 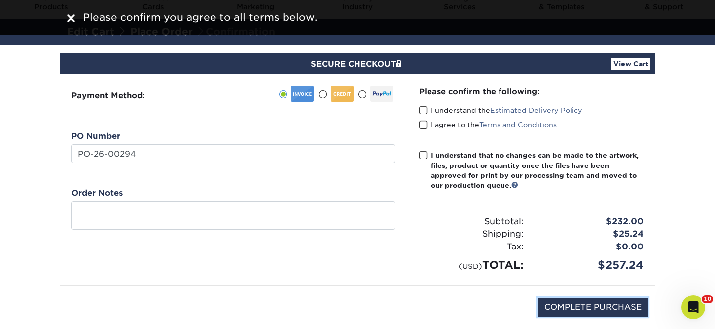 What do you see at coordinates (591, 222) in the screenshot?
I see `div: $232.00` at bounding box center [591, 222].